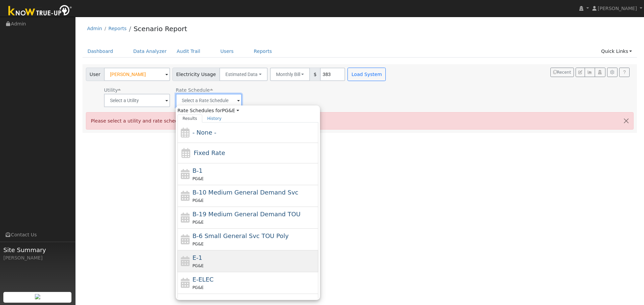 This screenshot has height=305, width=644. What do you see at coordinates (227, 51) in the screenshot?
I see `a: Users` at bounding box center [227, 51].